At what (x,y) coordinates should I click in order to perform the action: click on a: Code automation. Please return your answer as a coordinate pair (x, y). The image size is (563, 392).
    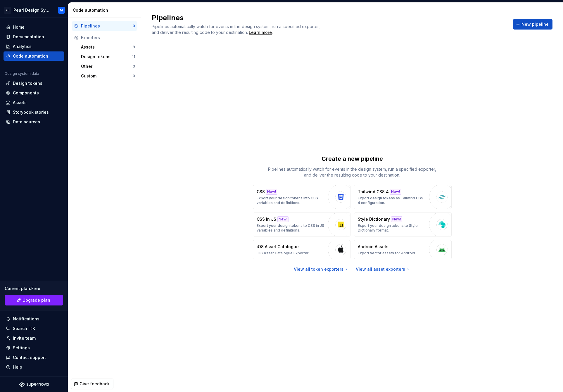
    Looking at the image, I should click on (34, 56).